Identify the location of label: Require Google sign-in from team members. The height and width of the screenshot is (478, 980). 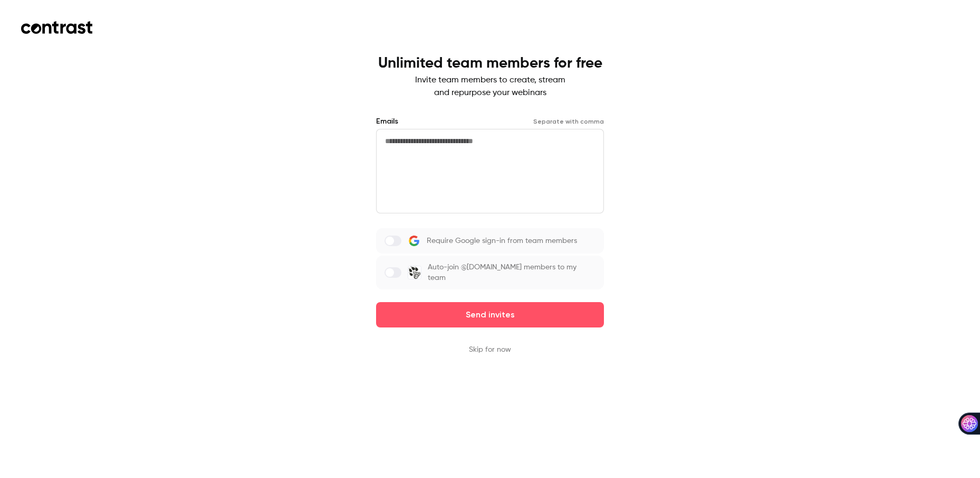
(490, 241).